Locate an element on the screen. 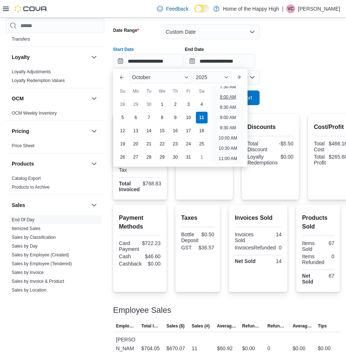  strong: Total Invoiced is located at coordinates (129, 186).